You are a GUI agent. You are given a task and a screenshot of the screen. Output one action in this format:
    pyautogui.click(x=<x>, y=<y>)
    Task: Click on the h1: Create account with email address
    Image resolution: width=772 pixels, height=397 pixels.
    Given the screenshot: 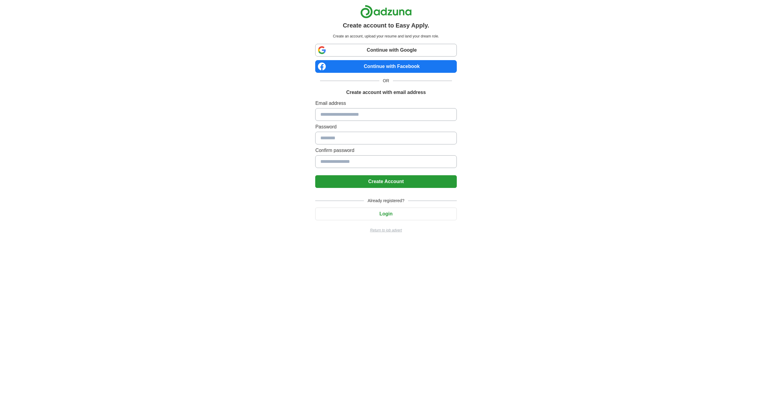 What is the action you would take?
    pyautogui.click(x=385, y=93)
    